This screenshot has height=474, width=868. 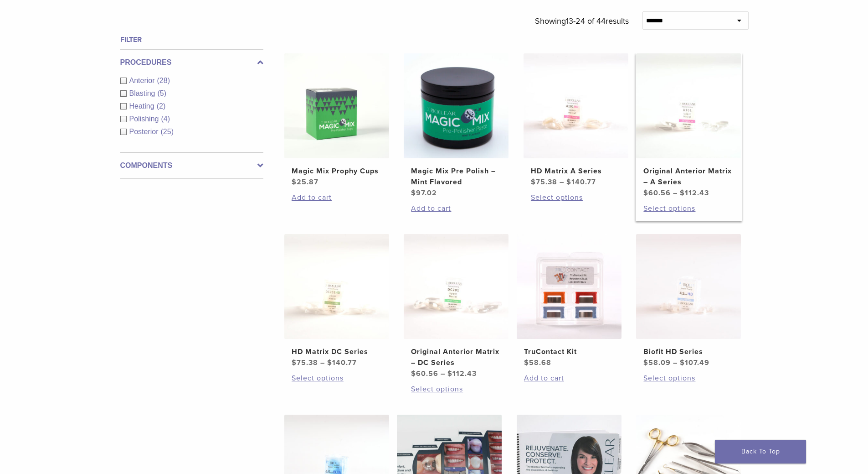 What do you see at coordinates (537, 362) in the screenshot?
I see `bdi: 58.68` at bounding box center [537, 362].